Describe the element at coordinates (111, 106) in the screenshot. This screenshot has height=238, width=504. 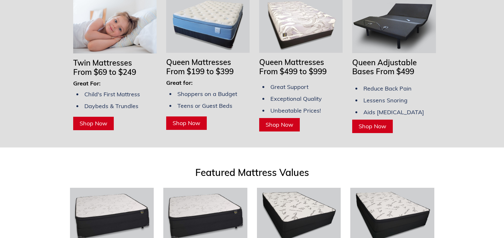
I see `span: Daybeds & Trundles` at that location.